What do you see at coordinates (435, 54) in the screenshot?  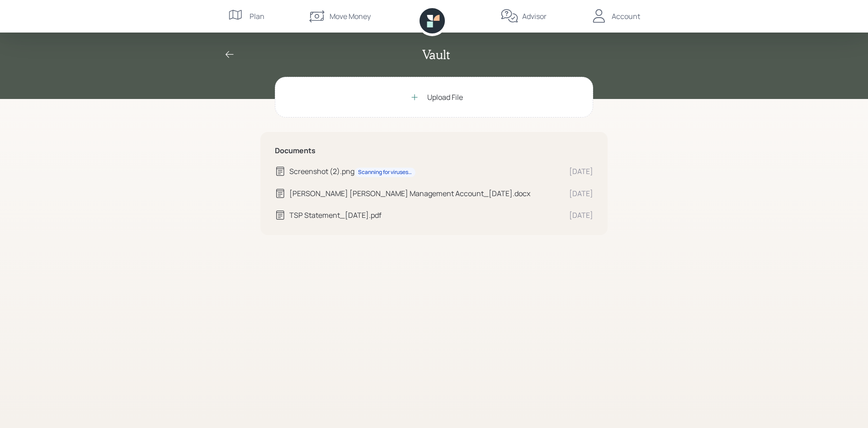 I see `h2: Vault` at bounding box center [435, 54].